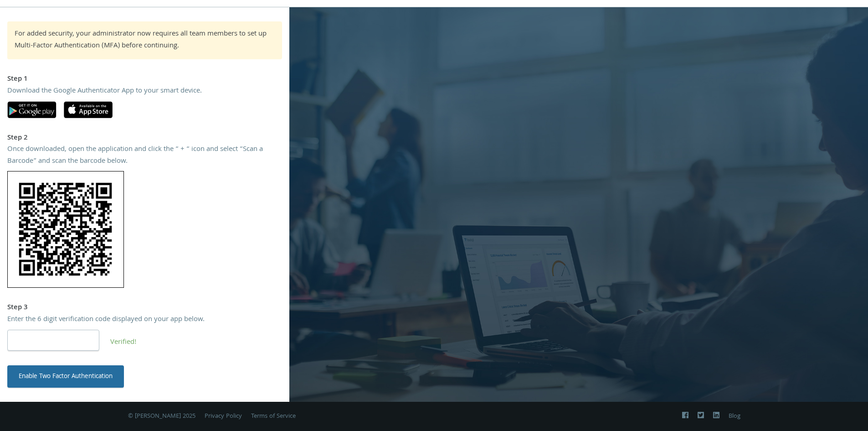  Describe the element at coordinates (144, 156) in the screenshot. I see `div: Once downloaded, open the application and click the “ + “ icon and select “Scan a Barcode” and sc...` at that location.